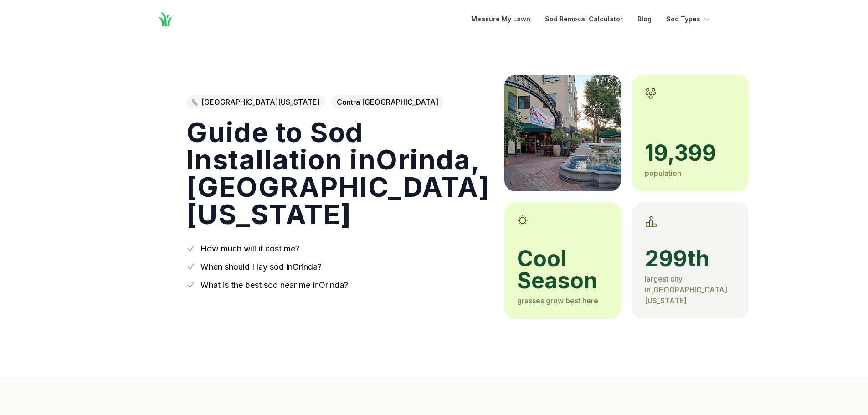 The width and height of the screenshot is (868, 415). Describe the element at coordinates (644, 19) in the screenshot. I see `a: Blog` at that location.